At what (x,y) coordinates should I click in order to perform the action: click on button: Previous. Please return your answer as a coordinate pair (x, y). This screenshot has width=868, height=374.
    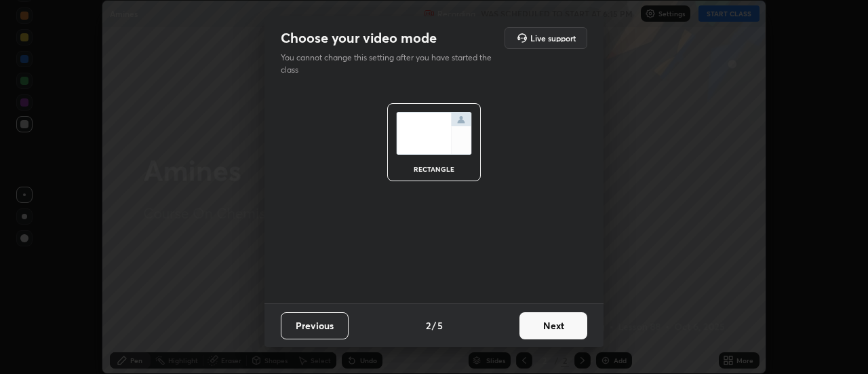
    Looking at the image, I should click on (315, 325).